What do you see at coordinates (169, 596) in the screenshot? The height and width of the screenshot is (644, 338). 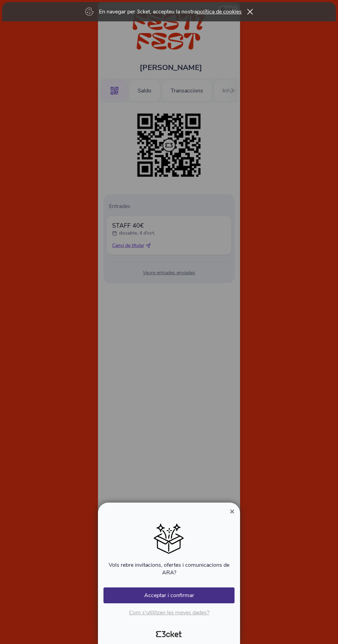 I see `button: Acceptar i confirmar` at bounding box center [169, 596].